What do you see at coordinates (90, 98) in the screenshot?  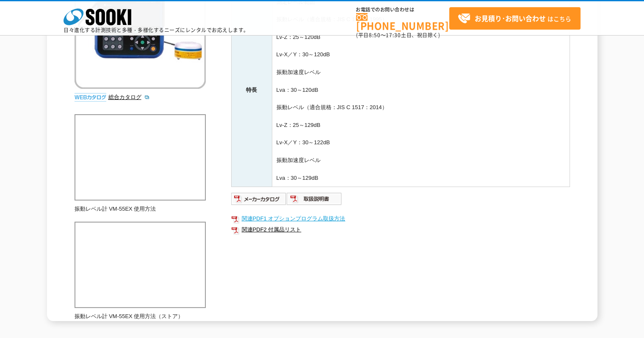 I see `img: webカタログ` at bounding box center [90, 98].